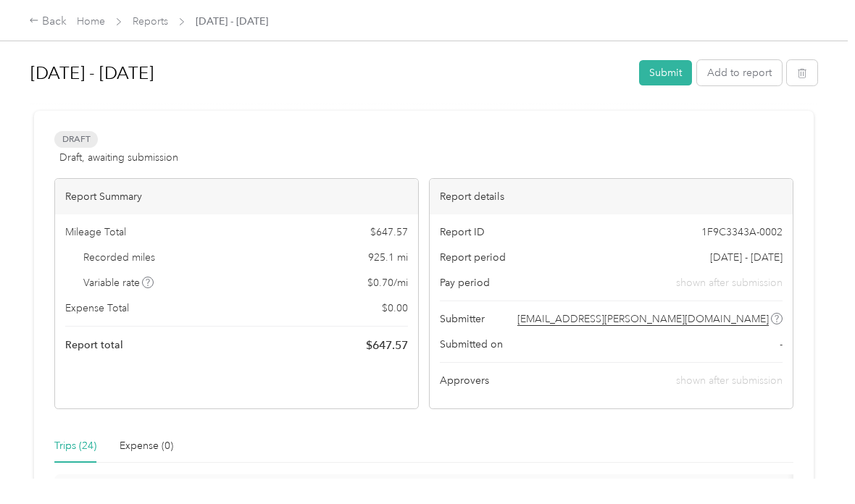 The image size is (855, 504). I want to click on span: Recorded miles, so click(119, 257).